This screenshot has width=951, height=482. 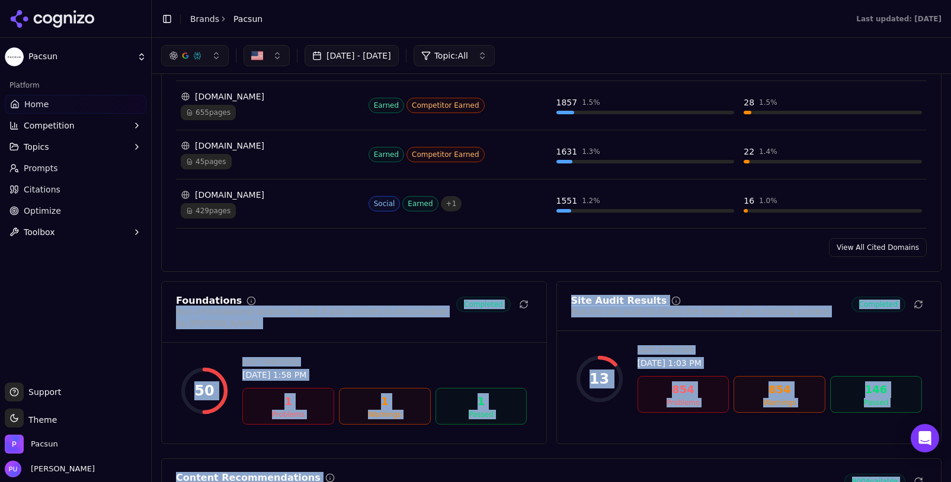 What do you see at coordinates (749, 201) in the screenshot?
I see `div: 16` at bounding box center [749, 201].